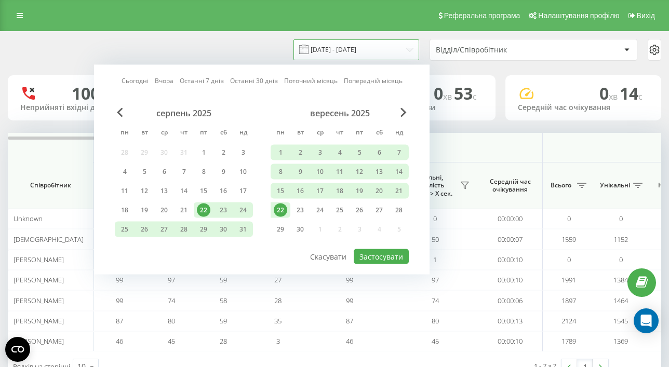 The width and height of the screenshot is (669, 367). What do you see at coordinates (204, 172) in the screenshot?
I see `div: пт 8 серп 2025 р.` at bounding box center [204, 172].